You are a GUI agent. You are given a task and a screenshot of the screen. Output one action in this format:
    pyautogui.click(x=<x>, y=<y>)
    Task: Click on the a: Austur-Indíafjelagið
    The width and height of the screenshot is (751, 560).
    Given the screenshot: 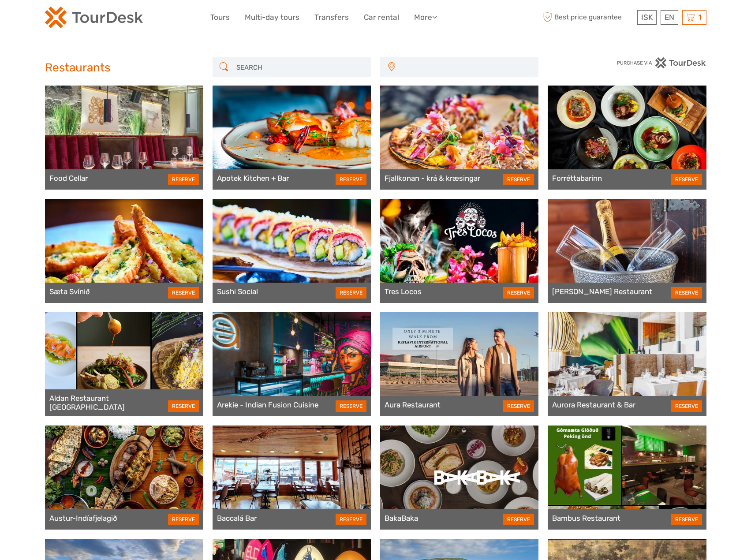 What is the action you would take?
    pyautogui.click(x=84, y=518)
    